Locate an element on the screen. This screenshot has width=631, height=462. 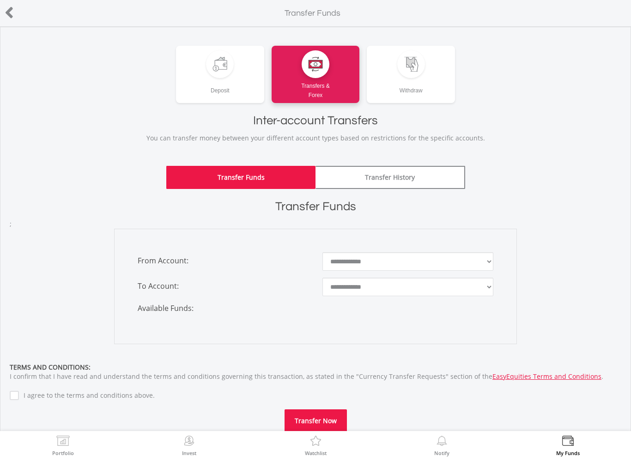
label: Watchlist is located at coordinates (316, 453).